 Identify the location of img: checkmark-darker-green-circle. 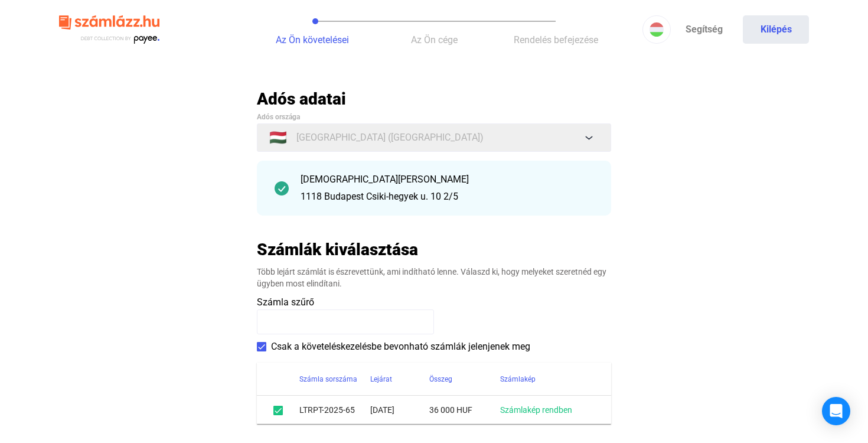
(282, 188).